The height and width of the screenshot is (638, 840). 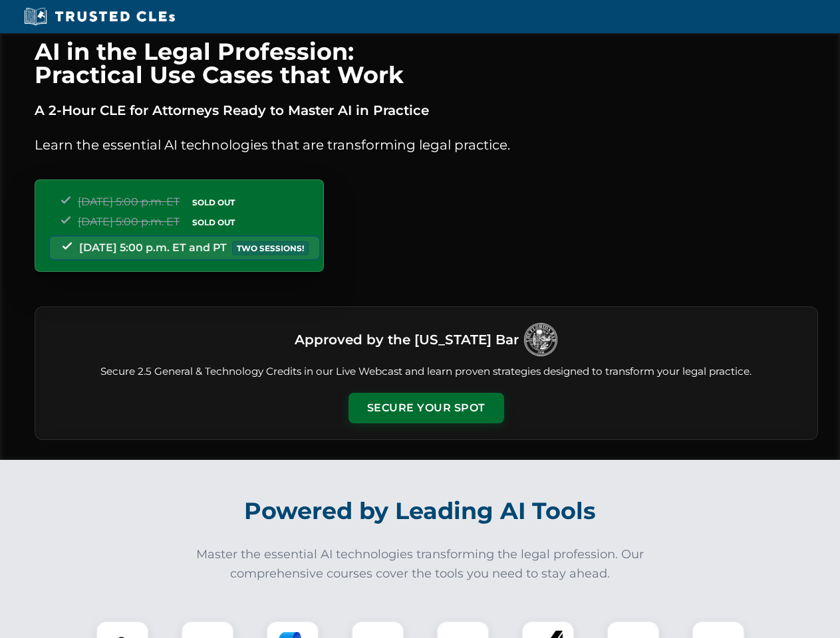 I want to click on p: A 2-Hour CLE for Attorneys Ready to Master AI in Practice, so click(x=426, y=111).